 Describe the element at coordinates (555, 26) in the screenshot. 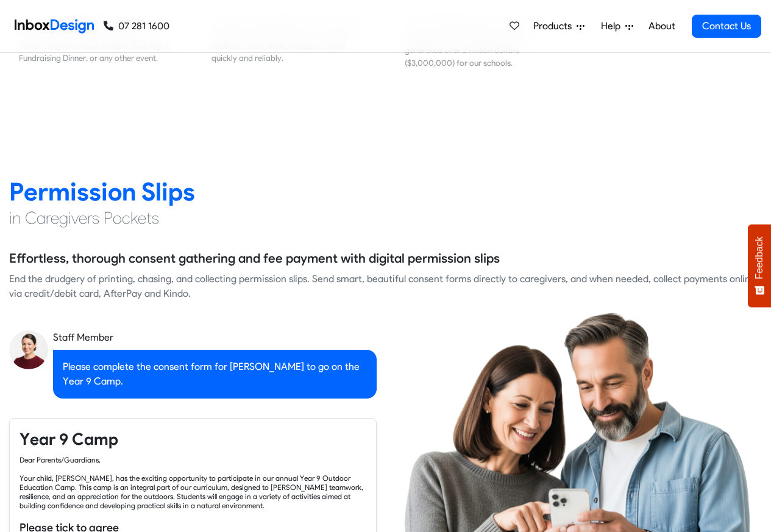

I see `span: Products` at that location.